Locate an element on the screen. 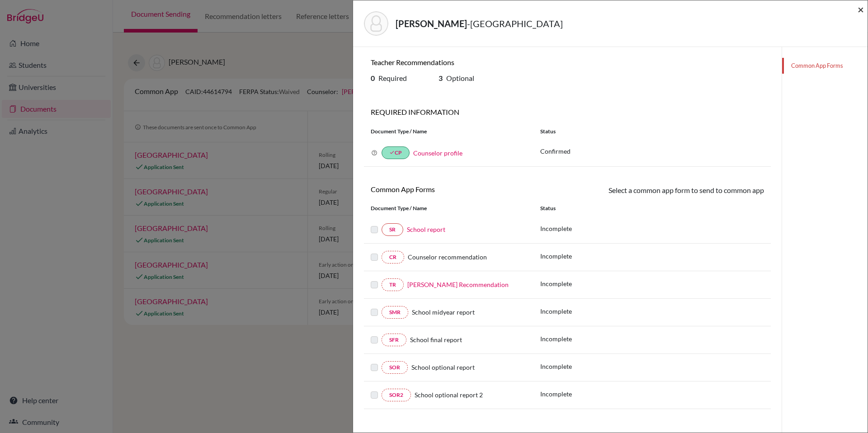 This screenshot has height=433, width=868. a: Common App Forms is located at coordinates (824, 66).